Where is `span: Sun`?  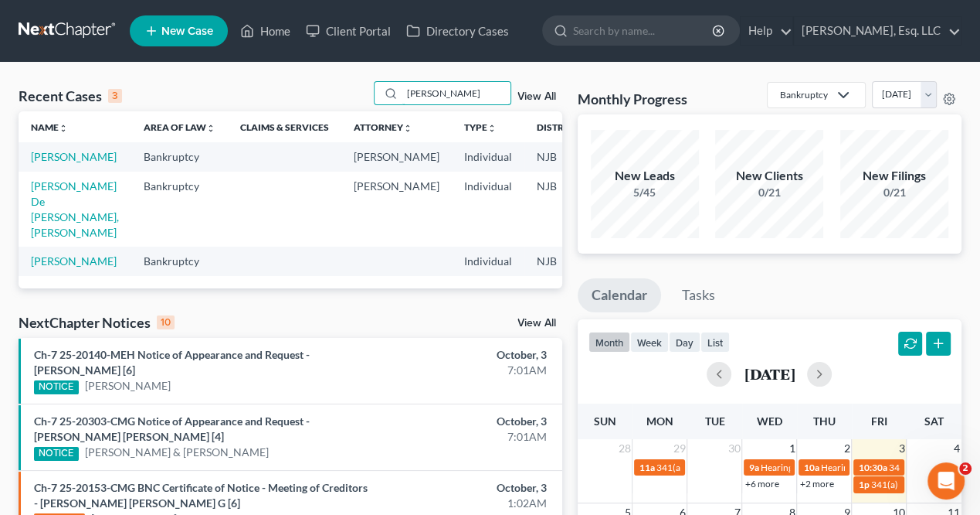
span: Sun is located at coordinates (605, 420).